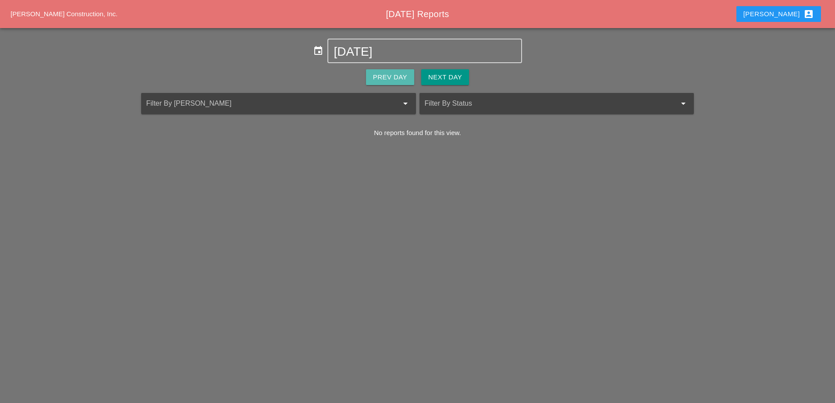 The image size is (835, 403). What do you see at coordinates (390, 77) in the screenshot?
I see `button: Prev Day` at bounding box center [390, 77].